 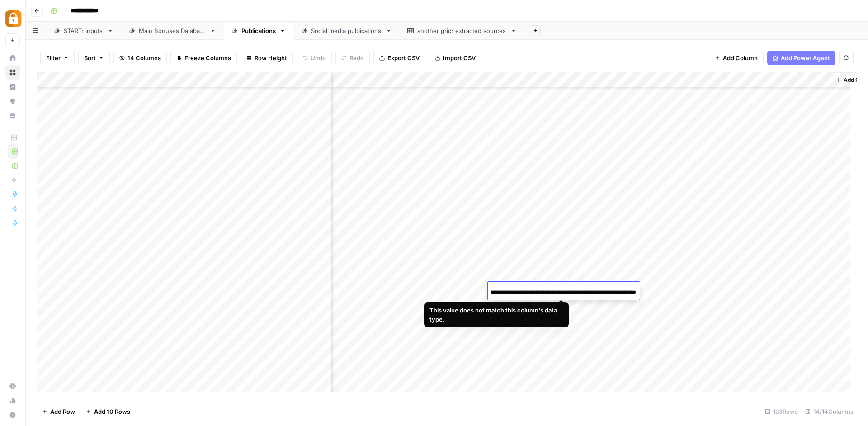 What do you see at coordinates (459, 58) in the screenshot?
I see `span: Import CSV` at bounding box center [459, 58].